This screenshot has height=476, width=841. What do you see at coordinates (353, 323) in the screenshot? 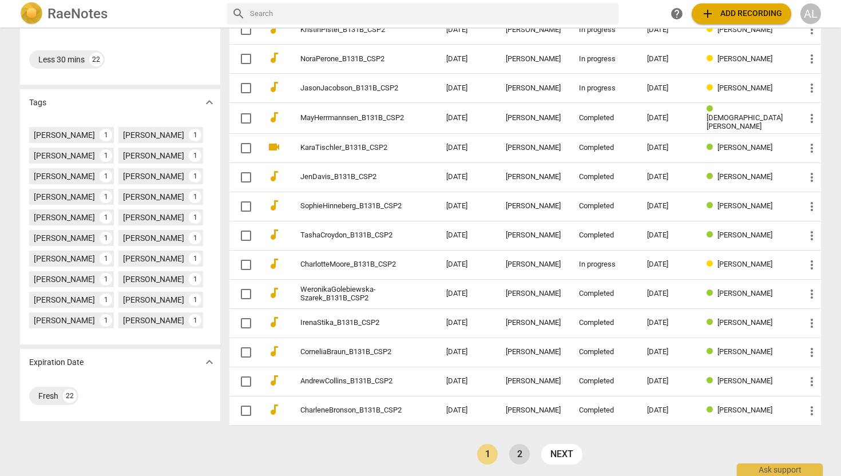
I see `a: IrenaStika_B131B_CSP2` at bounding box center [353, 323].